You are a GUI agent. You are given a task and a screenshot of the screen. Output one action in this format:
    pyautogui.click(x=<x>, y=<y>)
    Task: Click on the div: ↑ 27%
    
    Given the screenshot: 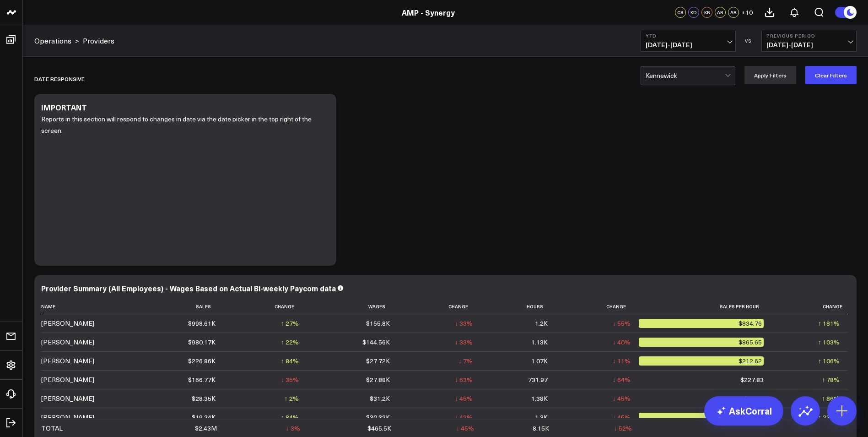 What is the action you would take?
    pyautogui.click(x=289, y=323)
    